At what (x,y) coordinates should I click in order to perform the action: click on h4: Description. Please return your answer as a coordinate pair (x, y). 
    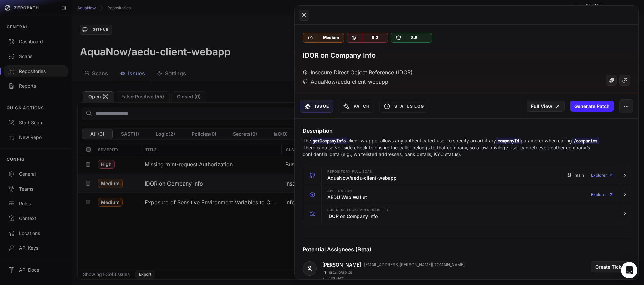
    Looking at the image, I should click on (466, 131).